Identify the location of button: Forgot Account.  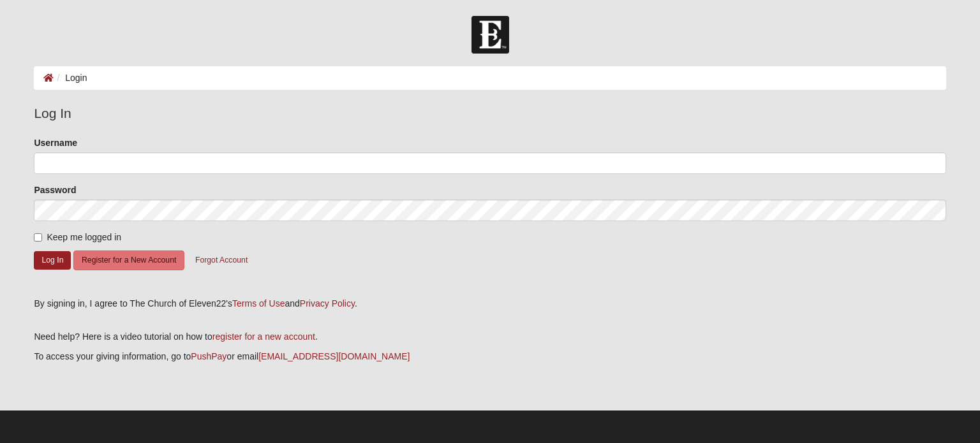
(222, 260).